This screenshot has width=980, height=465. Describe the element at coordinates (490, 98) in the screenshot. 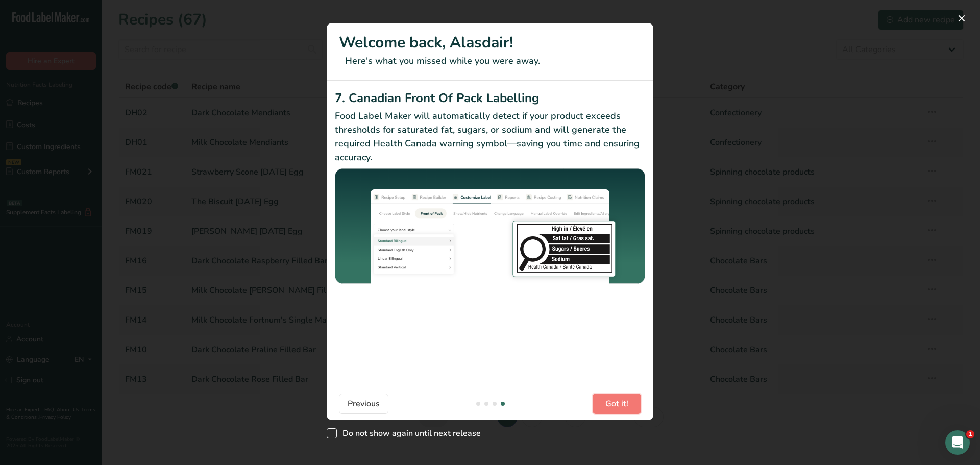

I see `h2: 7. Canadian Front Of Pack Labelling` at that location.